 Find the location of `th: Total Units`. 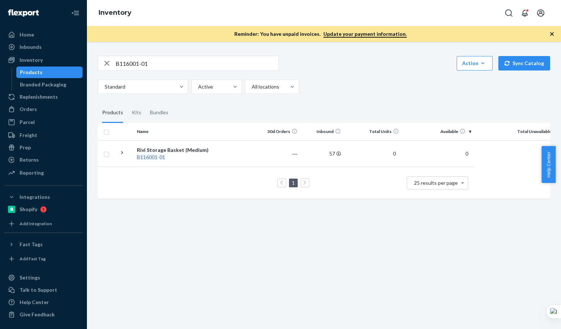

th: Total Units is located at coordinates (373, 132).